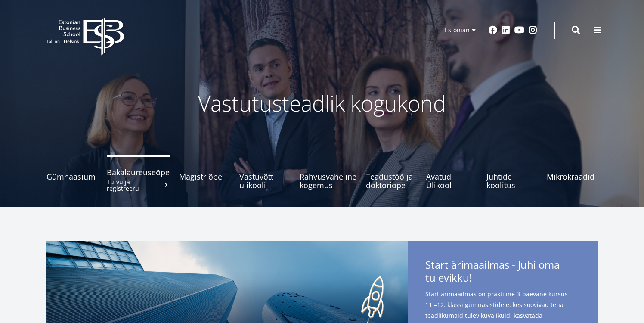  I want to click on span: Avatud Ülikool, so click(452, 181).